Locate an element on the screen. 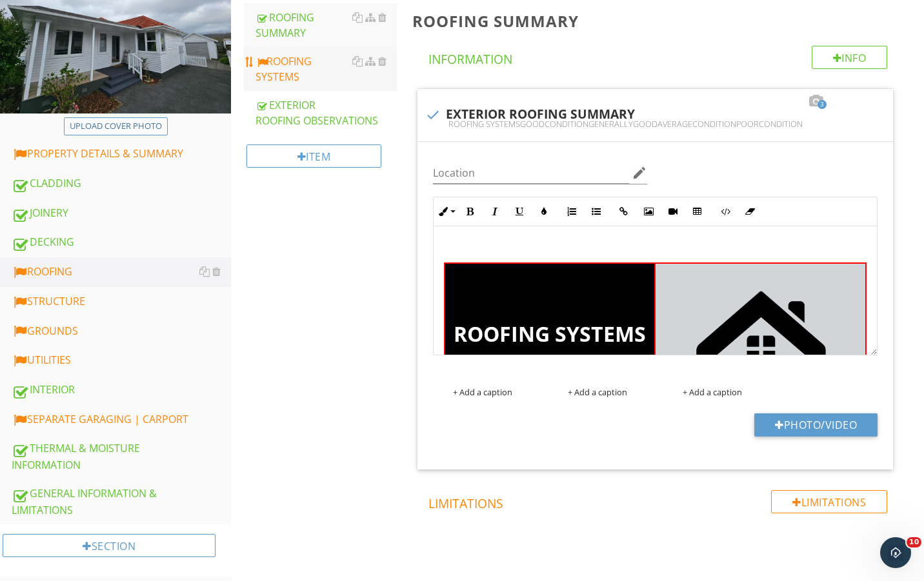 The image size is (924, 581). h4: Information is located at coordinates (658, 57).